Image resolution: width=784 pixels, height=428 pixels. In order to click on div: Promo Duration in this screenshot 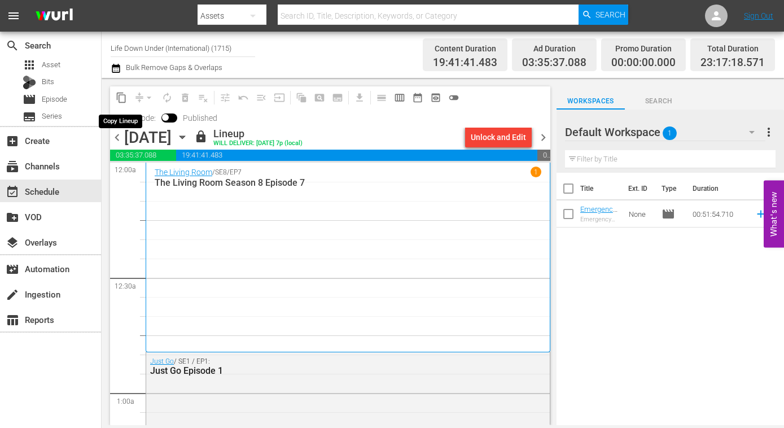, I will do `click(644, 49)`.